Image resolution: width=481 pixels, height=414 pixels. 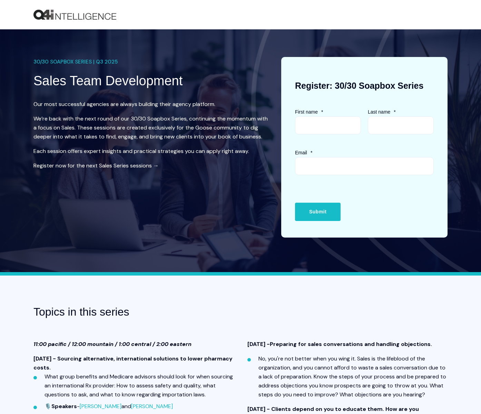 I want to click on li: 🎙️ - and, so click(x=139, y=406).